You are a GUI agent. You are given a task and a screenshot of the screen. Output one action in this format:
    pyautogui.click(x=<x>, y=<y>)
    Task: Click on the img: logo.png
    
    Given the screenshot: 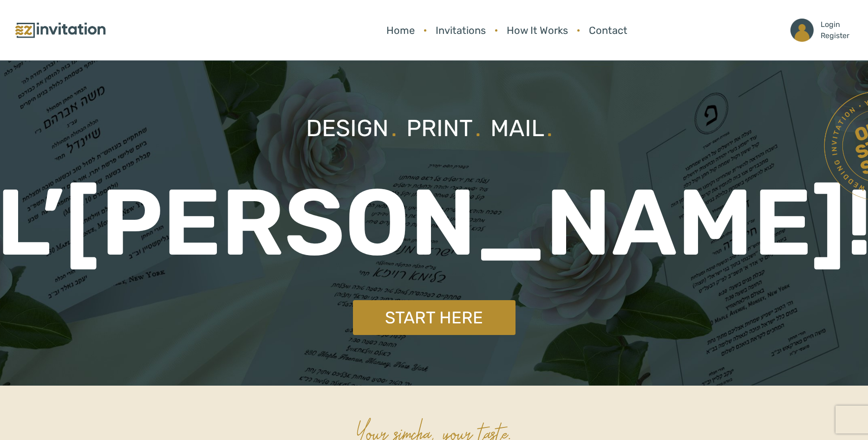 What is the action you would take?
    pyautogui.click(x=61, y=30)
    